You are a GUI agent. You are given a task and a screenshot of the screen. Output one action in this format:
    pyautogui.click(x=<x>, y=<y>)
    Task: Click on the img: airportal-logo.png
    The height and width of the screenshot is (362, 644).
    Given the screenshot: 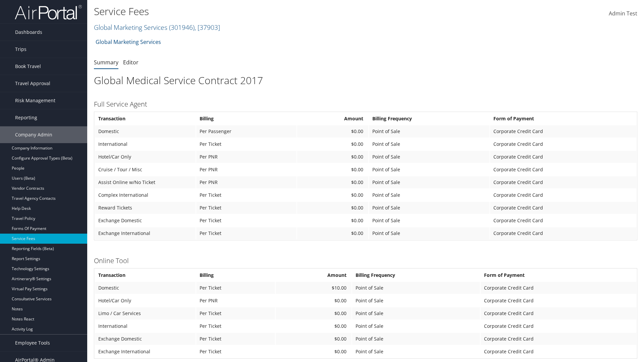 What is the action you would take?
    pyautogui.click(x=48, y=12)
    